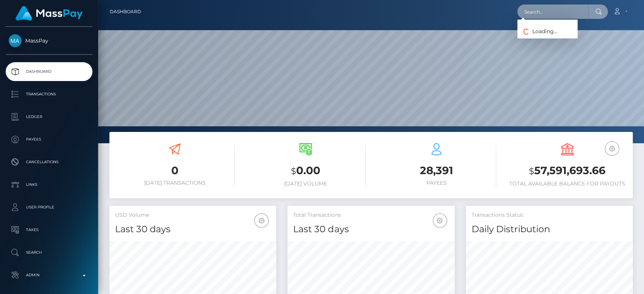 The width and height of the screenshot is (644, 294). What do you see at coordinates (49, 13) in the screenshot?
I see `img: MassPay Logo` at bounding box center [49, 13].